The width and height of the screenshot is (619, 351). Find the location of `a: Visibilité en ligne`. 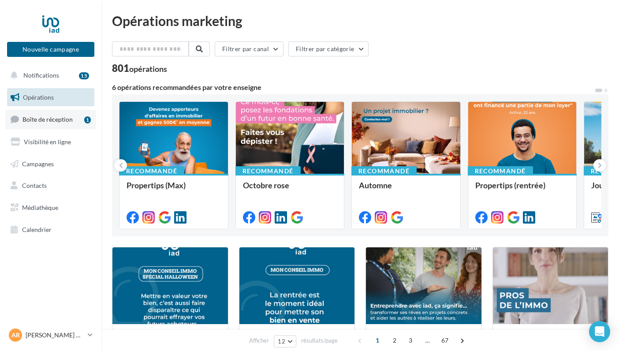

a: Visibilité en ligne is located at coordinates (51, 142).